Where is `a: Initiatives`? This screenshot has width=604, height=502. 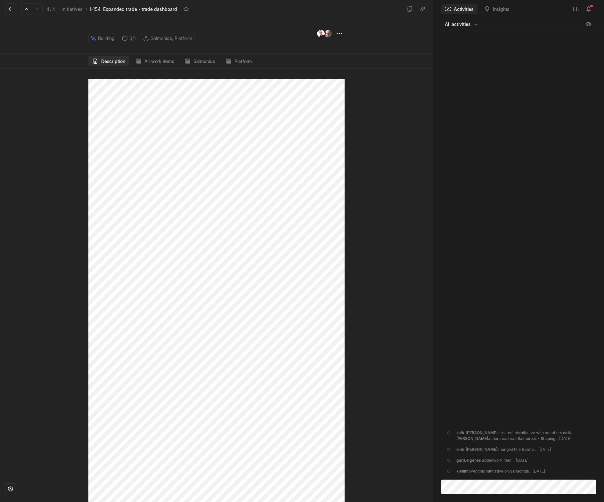
a: Initiatives is located at coordinates (72, 9).